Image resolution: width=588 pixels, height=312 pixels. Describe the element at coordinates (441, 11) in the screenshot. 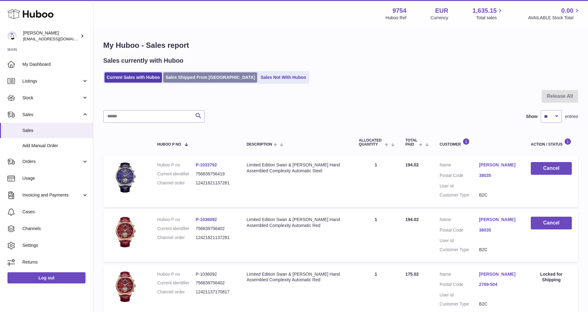

I see `strong: EUR` at that location.